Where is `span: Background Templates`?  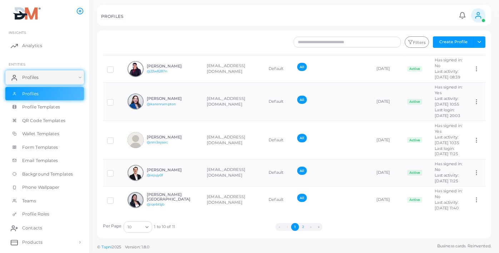
span: Background Templates is located at coordinates (48, 174).